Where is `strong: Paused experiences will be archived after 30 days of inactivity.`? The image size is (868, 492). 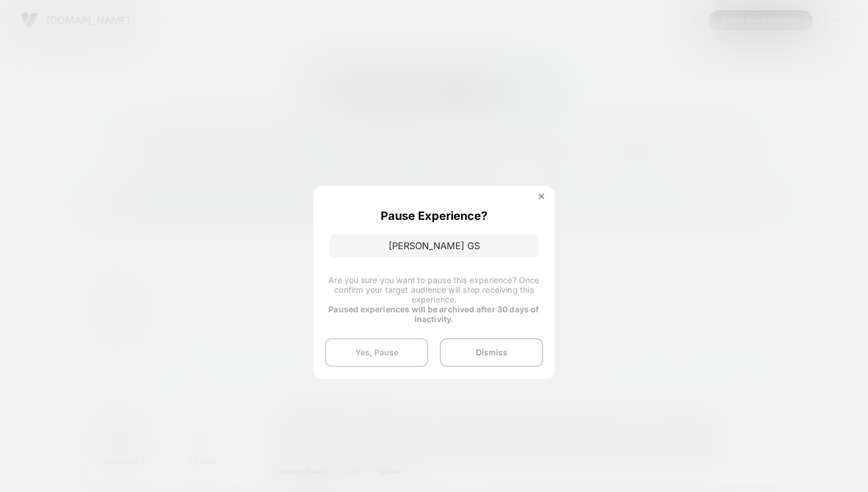
strong: Paused experiences will be archived after 30 days of inactivity. is located at coordinates (433, 314).